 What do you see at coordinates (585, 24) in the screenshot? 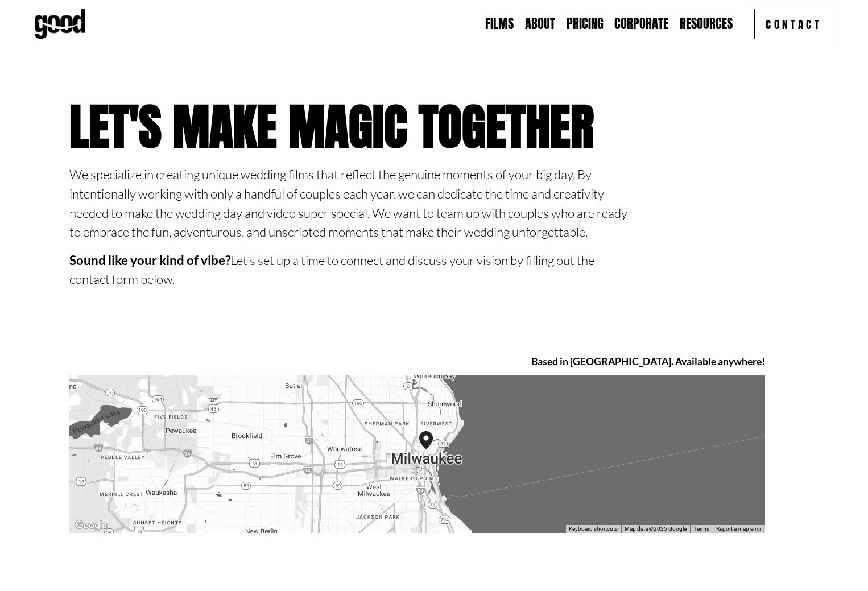
I see `a: Pricing` at bounding box center [585, 24].